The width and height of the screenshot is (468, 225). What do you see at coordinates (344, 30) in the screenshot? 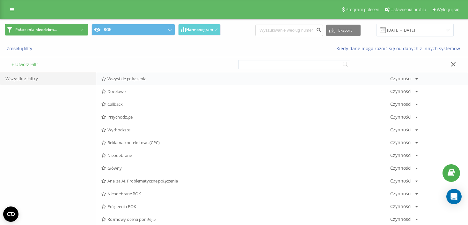
I see `button: Eksport` at bounding box center [344, 30].